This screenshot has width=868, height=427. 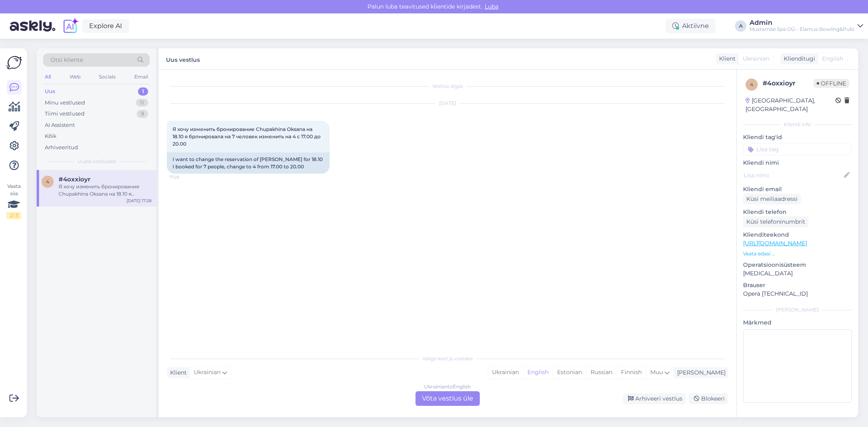 What do you see at coordinates (798, 253) in the screenshot?
I see `p: Vaata edasi ...` at bounding box center [798, 253].